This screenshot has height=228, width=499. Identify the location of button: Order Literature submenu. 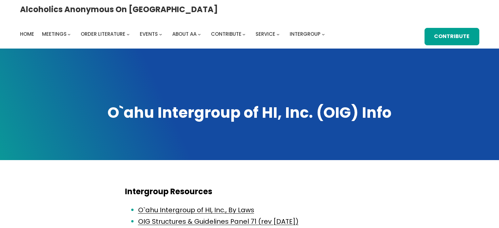
(128, 34).